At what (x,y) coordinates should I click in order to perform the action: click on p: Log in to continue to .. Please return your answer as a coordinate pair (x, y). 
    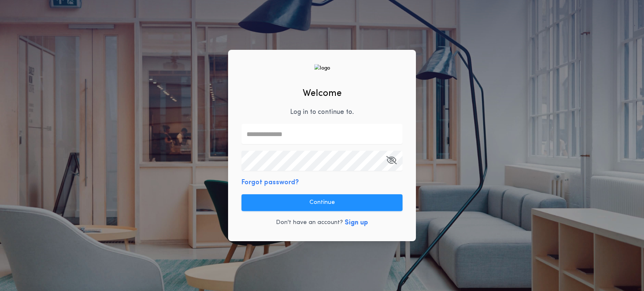
    Looking at the image, I should click on (322, 112).